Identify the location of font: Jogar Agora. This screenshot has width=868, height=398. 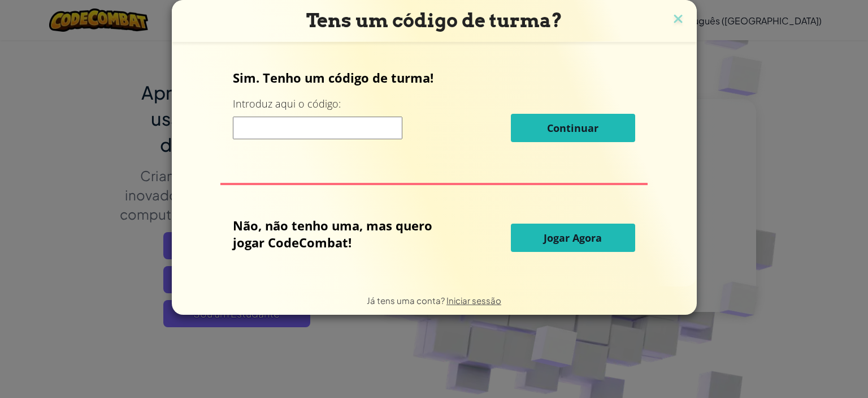
(573, 238).